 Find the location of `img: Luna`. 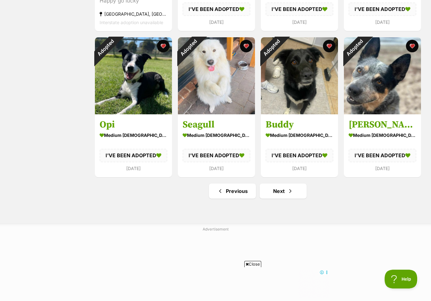

img: Luna is located at coordinates (382, 76).